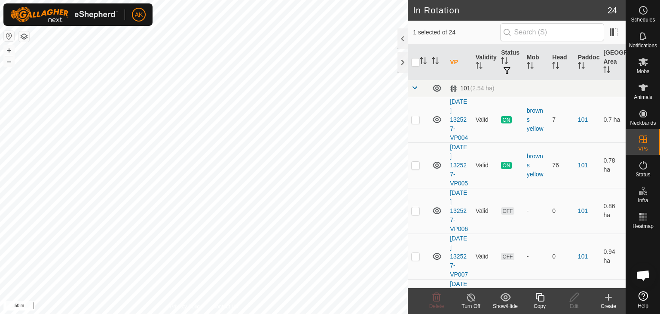 The height and width of the screenshot is (314, 660). What do you see at coordinates (613, 119) in the screenshot?
I see `td: 0.7 ha` at bounding box center [613, 119].